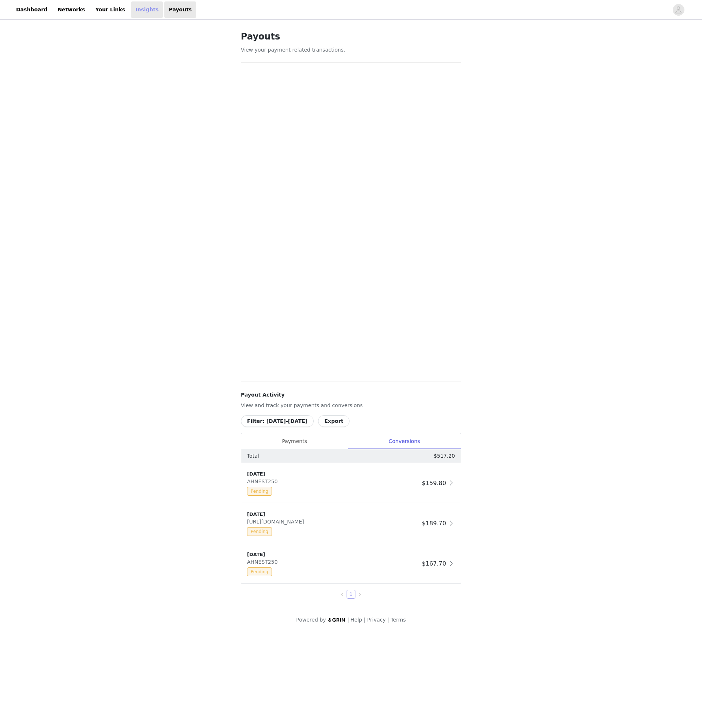 This screenshot has width=702, height=728. What do you see at coordinates (180, 9) in the screenshot?
I see `a: Payouts` at bounding box center [180, 9].